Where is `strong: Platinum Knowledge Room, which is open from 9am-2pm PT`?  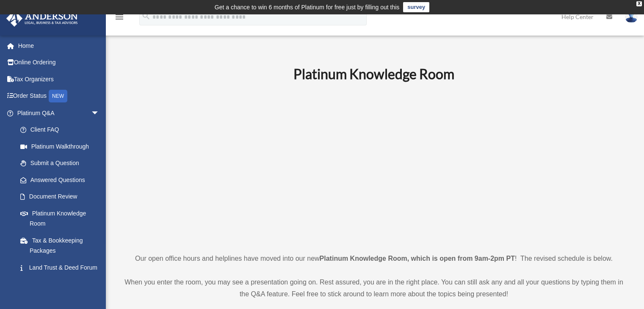
strong: Platinum Knowledge Room, which is open from 9am-2pm PT is located at coordinates (417, 258).